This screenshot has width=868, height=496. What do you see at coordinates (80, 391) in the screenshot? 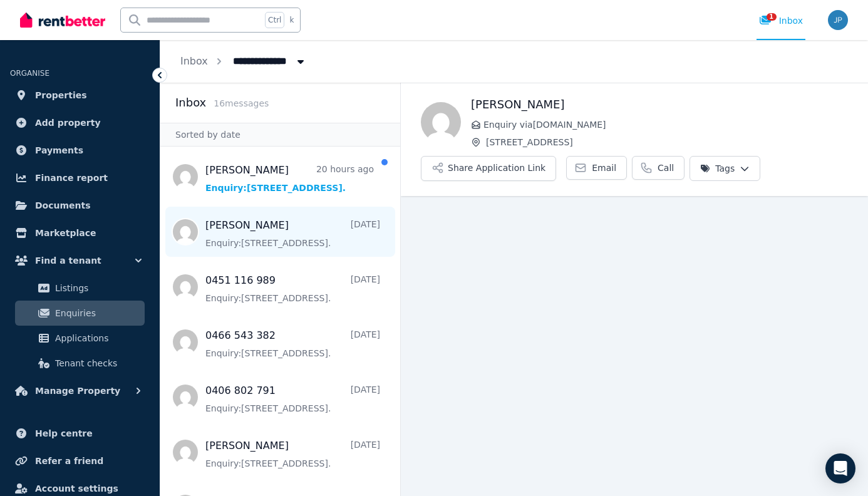
I see `button: Manage Property` at bounding box center [80, 391].